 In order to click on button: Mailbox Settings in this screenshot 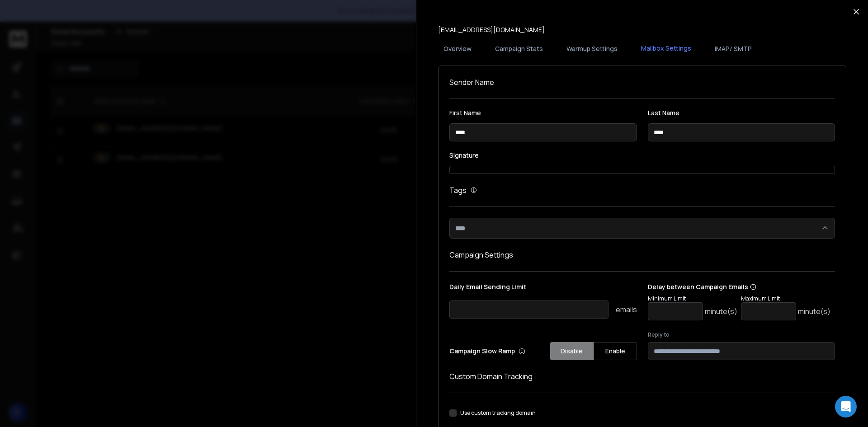, I will do `click(665, 49)`.